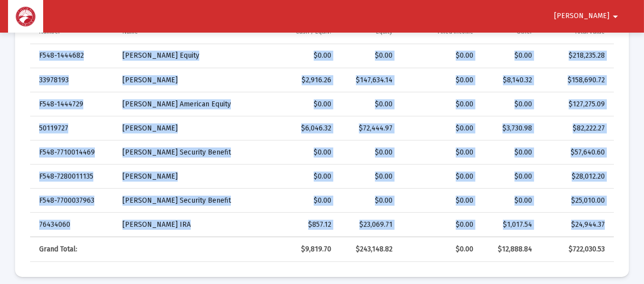 This screenshot has height=284, width=644. I want to click on div: Grand Total:, so click(74, 249).